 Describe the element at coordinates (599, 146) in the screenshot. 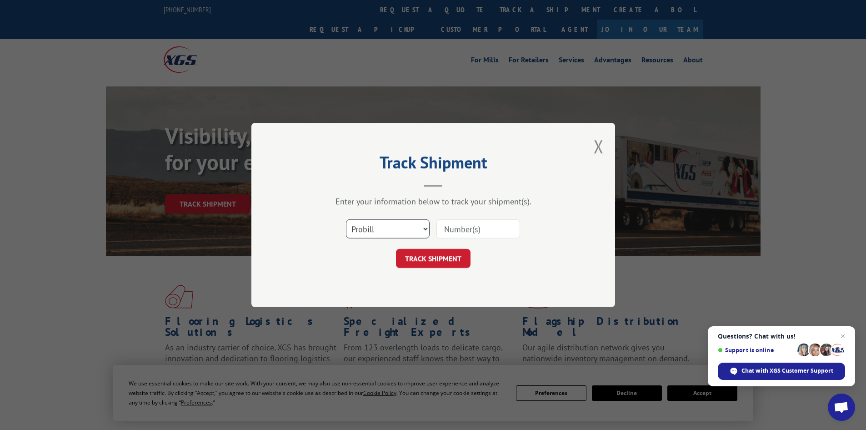

I see `button: Close modal` at that location.